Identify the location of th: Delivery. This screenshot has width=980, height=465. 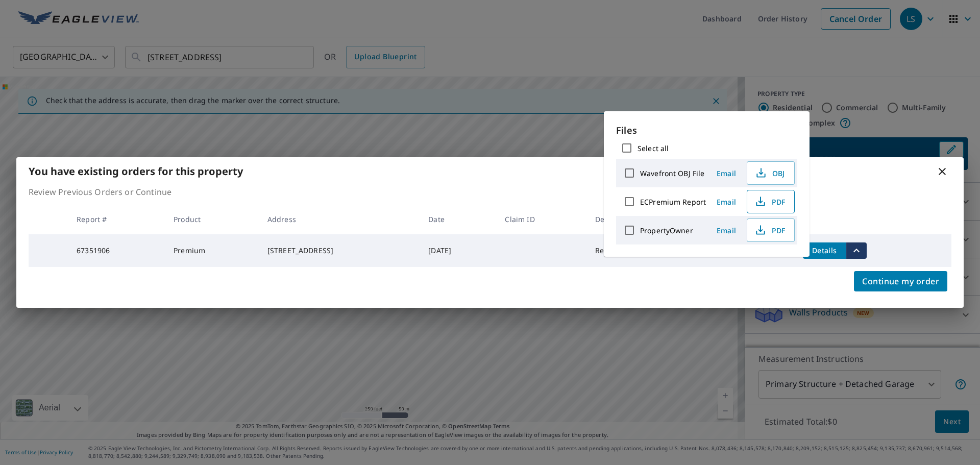
(630, 219).